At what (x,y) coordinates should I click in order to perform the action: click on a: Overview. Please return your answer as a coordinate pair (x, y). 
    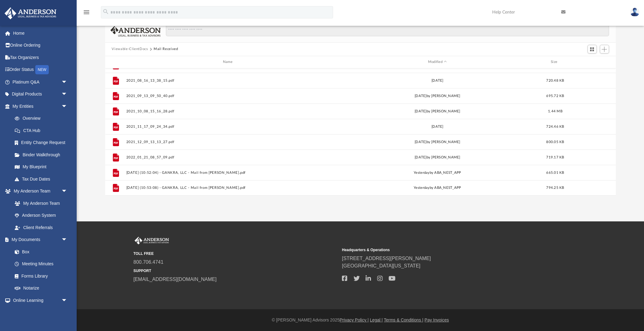
    Looking at the image, I should click on (43, 119).